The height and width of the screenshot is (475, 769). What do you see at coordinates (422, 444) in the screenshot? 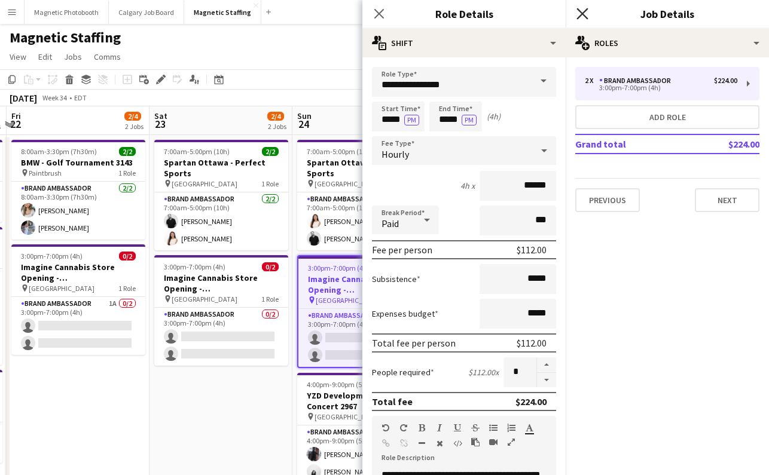
I see `button: Horizontal Line` at bounding box center [422, 444].